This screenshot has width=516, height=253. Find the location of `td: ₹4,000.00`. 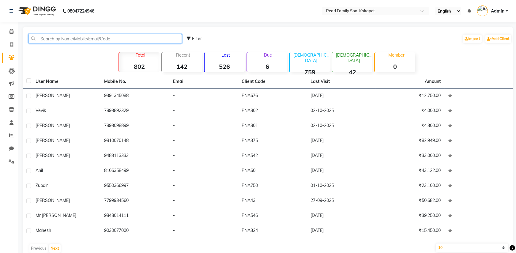

td: ₹4,000.00 is located at coordinates (410, 111).